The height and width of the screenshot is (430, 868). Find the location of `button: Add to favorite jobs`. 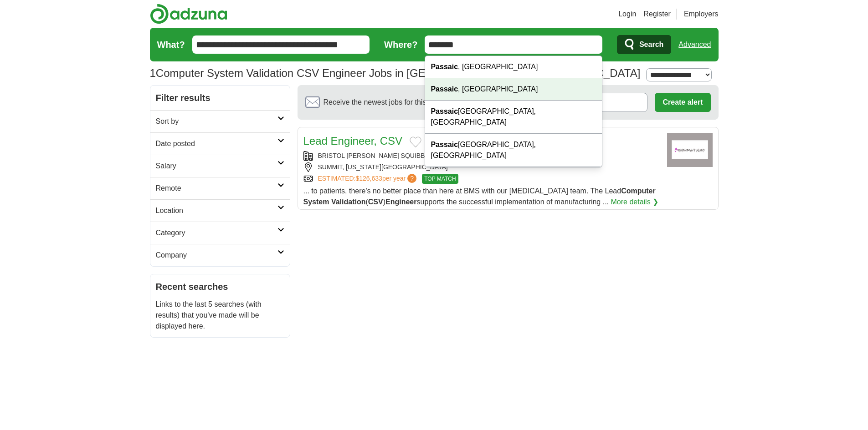

button: Add to favorite jobs is located at coordinates (416, 142).